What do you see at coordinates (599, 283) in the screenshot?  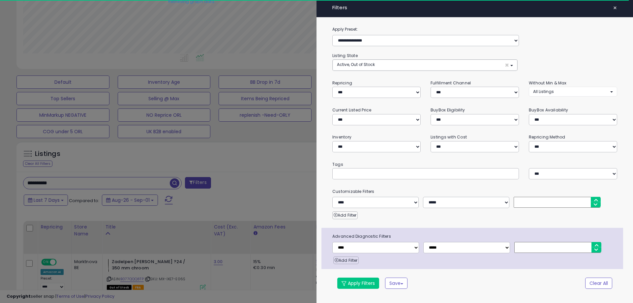 I see `button: Clear All` at bounding box center [599, 283].